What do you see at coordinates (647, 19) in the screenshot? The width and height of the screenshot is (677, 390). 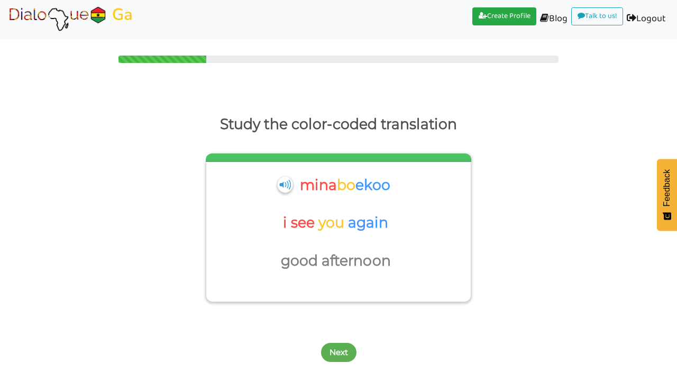 I see `a: Logout` at bounding box center [647, 19].